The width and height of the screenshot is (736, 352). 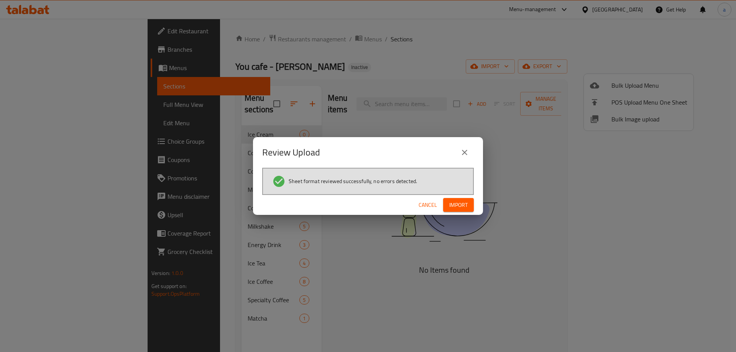 I want to click on button: Import, so click(x=459, y=205).